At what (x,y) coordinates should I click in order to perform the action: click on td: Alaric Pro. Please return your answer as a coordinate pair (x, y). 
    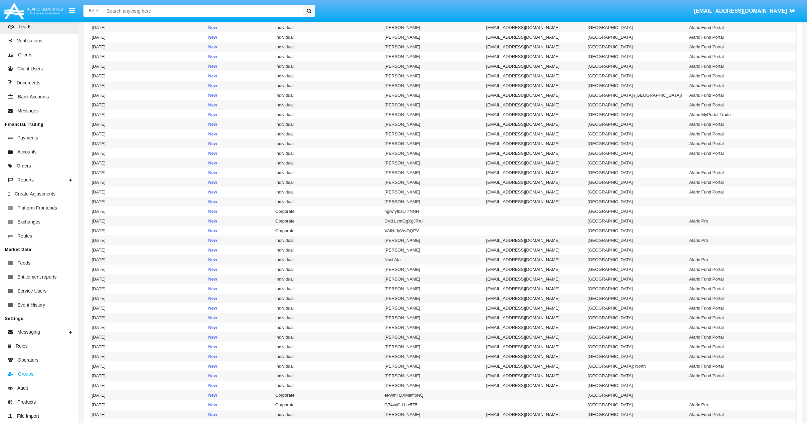
    Looking at the image, I should click on (737, 260).